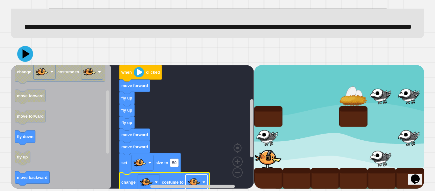  What do you see at coordinates (126, 72) in the screenshot?
I see `text: when` at bounding box center [126, 72].